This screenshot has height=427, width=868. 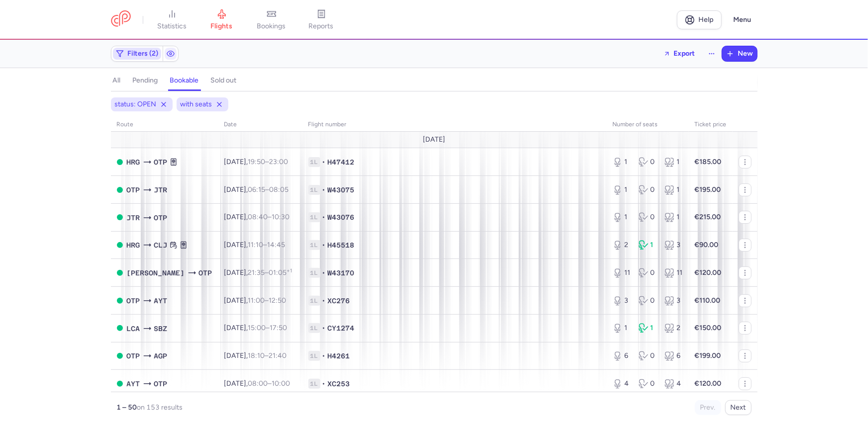 I want to click on strong: €150.00, so click(x=709, y=327).